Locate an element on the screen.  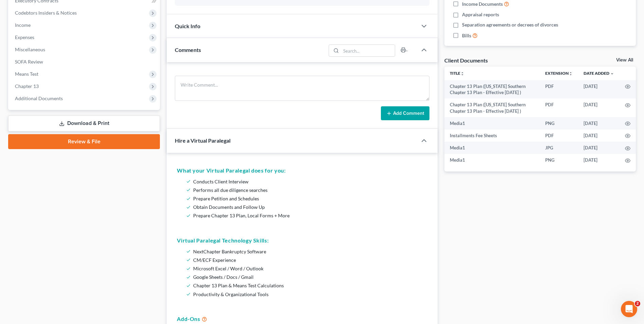
i: expand_more is located at coordinates (612, 74).